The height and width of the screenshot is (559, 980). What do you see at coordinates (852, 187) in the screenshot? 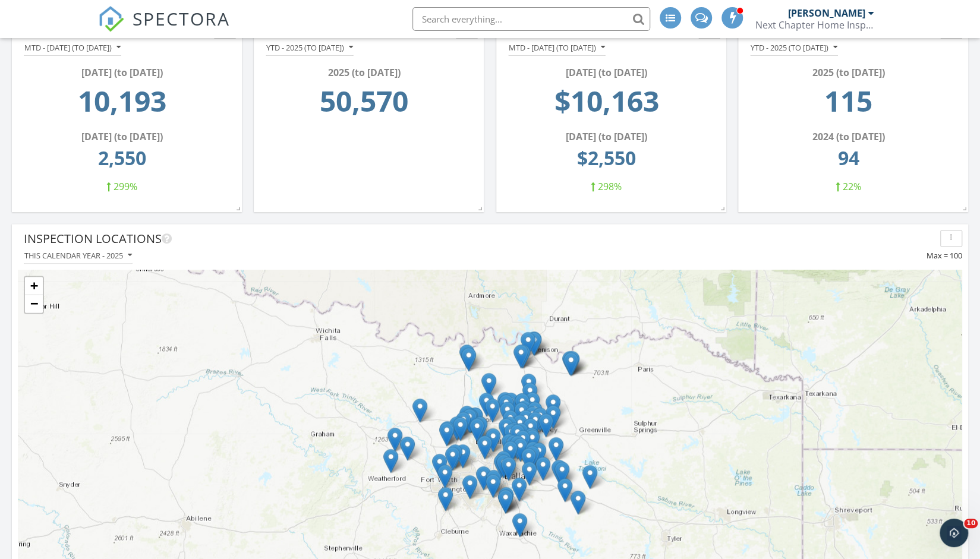
I see `span: 22%` at bounding box center [852, 187].